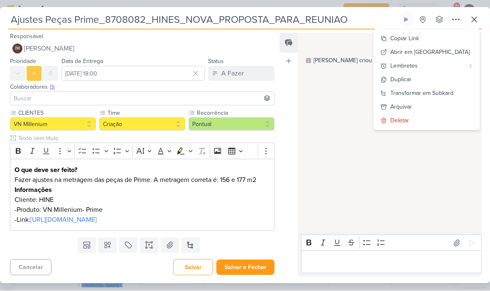 The image size is (490, 291). I want to click on label: CLIENTES, so click(56, 113).